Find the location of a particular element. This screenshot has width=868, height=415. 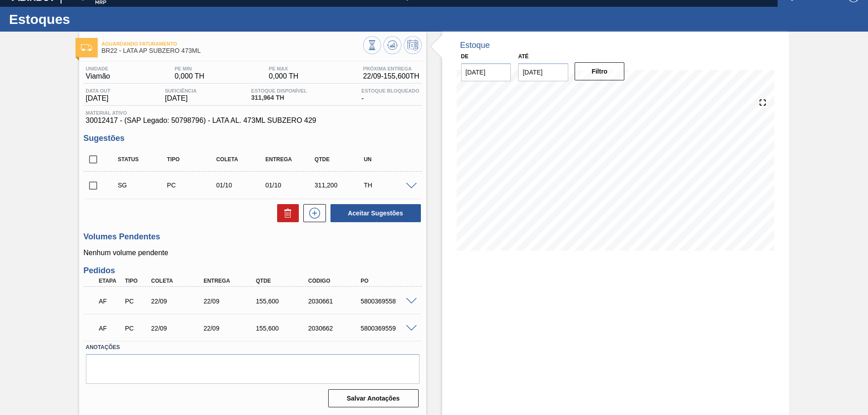

span: Unidade is located at coordinates (98, 69).